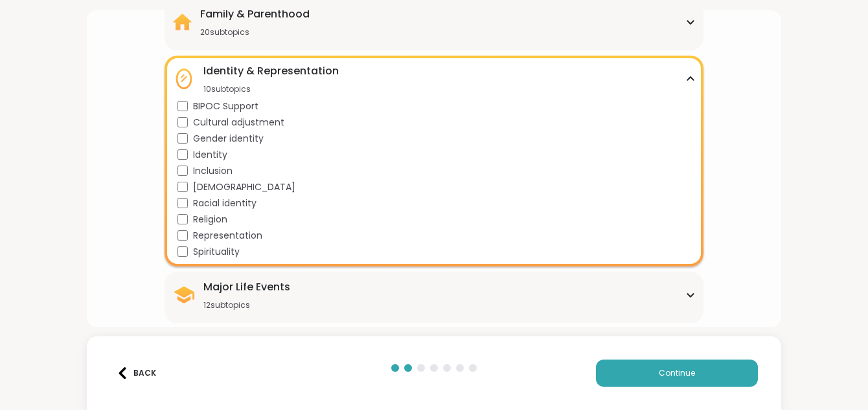 The height and width of the screenshot is (410, 868). Describe the element at coordinates (225, 203) in the screenshot. I see `span: Racial identity` at that location.